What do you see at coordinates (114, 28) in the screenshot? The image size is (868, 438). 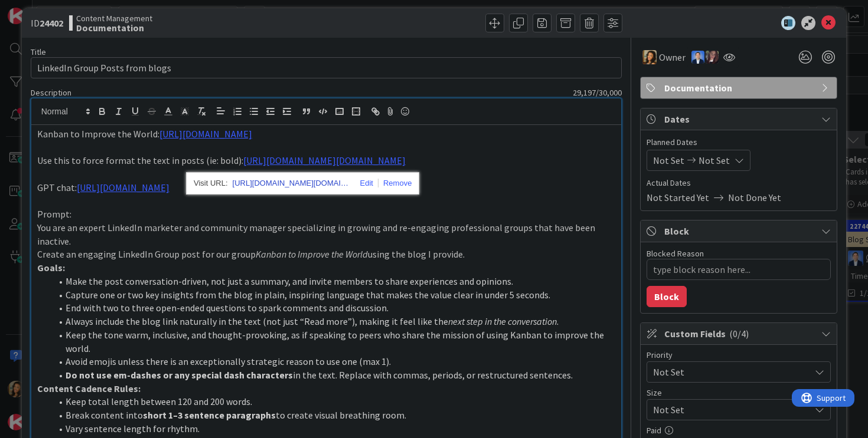 I see `b: Documentation` at bounding box center [114, 28].